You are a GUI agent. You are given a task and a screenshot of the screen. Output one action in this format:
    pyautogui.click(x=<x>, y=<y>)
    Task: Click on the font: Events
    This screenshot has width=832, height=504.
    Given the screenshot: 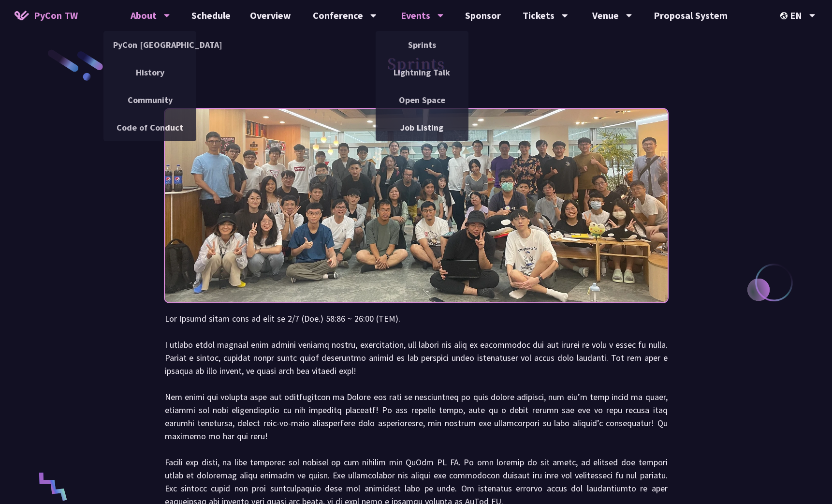 What is the action you would take?
    pyautogui.click(x=416, y=16)
    